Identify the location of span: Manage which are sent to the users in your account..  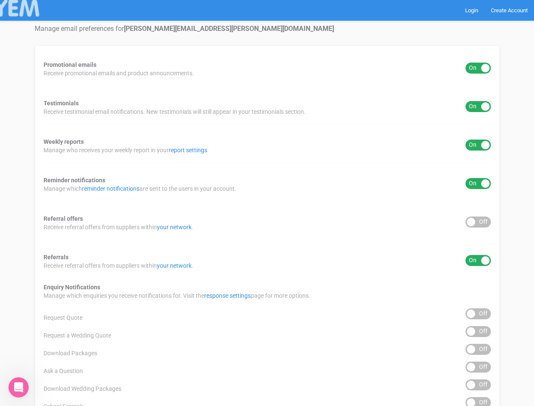
(140, 189).